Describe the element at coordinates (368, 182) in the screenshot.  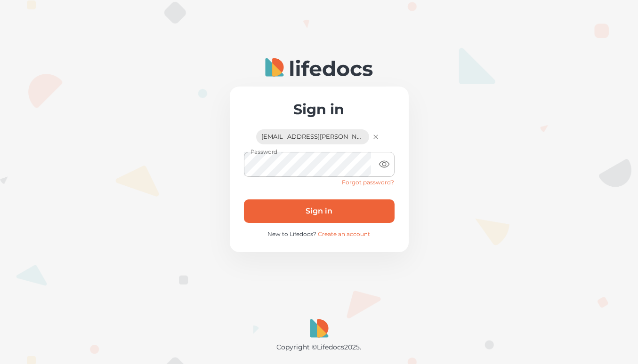
I see `a: Forgot password?` at that location.